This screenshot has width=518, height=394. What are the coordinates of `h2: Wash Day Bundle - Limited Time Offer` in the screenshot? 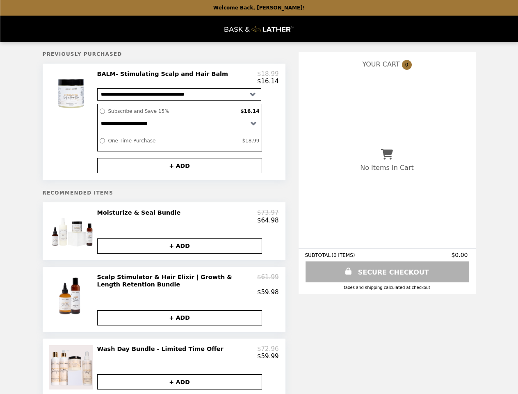 It's located at (162, 349).